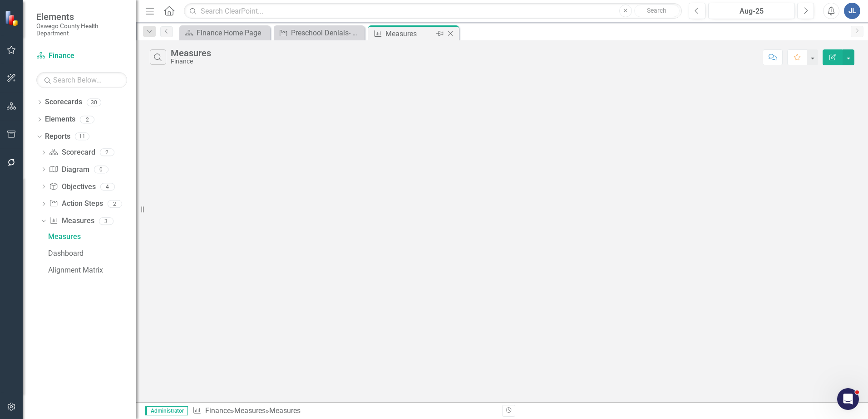  What do you see at coordinates (319, 33) in the screenshot?
I see `a: Preschool Denials- Non-Affiliated Providers` at bounding box center [319, 33].